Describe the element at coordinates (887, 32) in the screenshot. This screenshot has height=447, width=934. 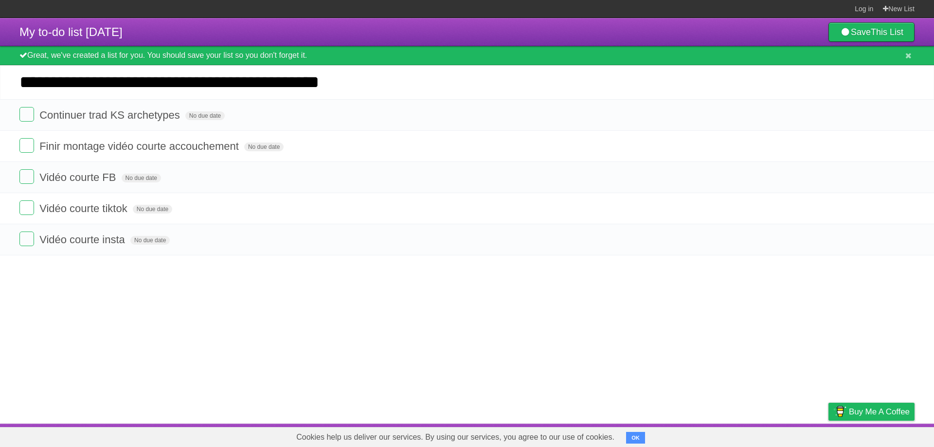
I see `b: This List` at that location.